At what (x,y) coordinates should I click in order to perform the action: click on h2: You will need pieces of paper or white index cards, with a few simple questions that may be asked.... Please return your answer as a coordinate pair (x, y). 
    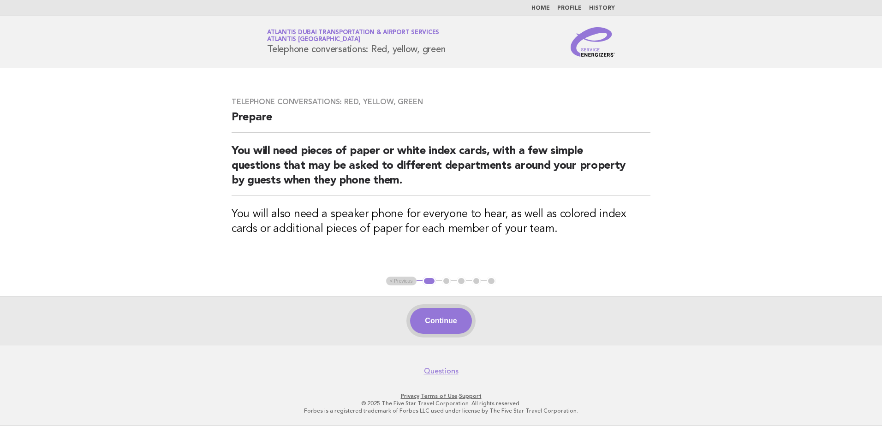
    Looking at the image, I should click on (441, 170).